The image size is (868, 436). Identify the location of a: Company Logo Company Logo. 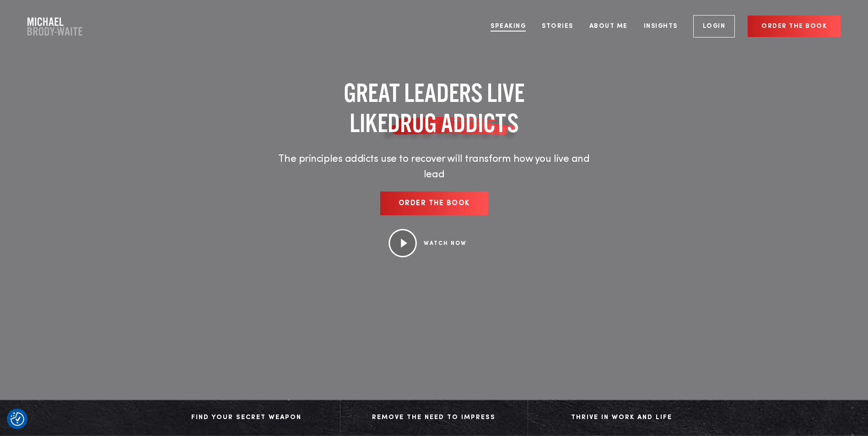
(55, 27).